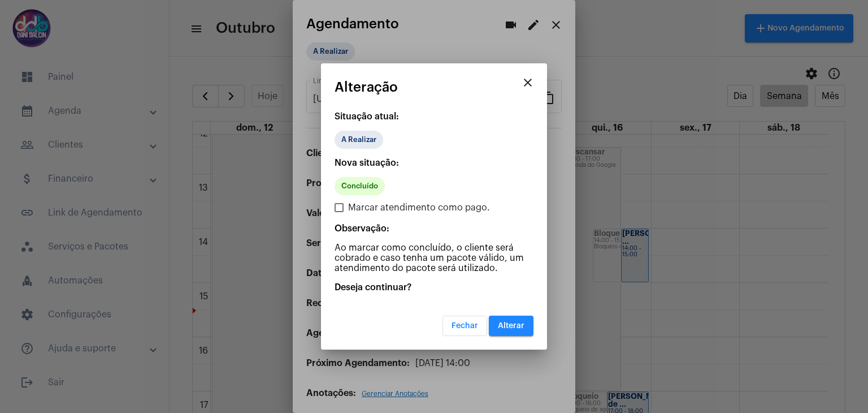 The width and height of the screenshot is (868, 413). What do you see at coordinates (366, 87) in the screenshot?
I see `span: Alteração` at bounding box center [366, 87].